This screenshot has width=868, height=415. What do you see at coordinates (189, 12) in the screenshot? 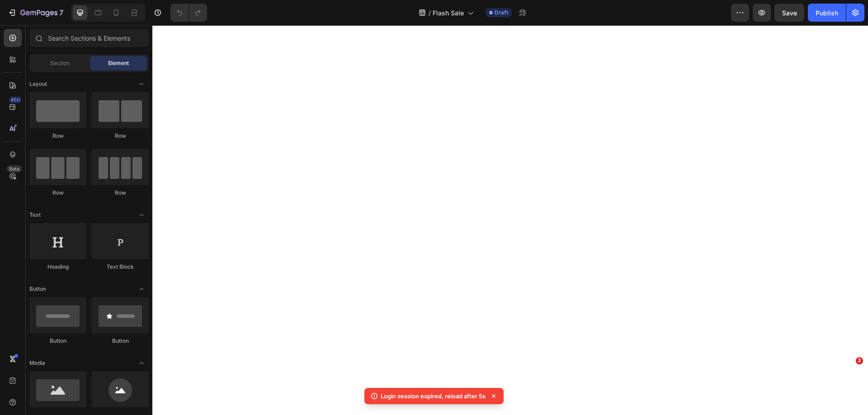
I see `div: Undo/Redo` at bounding box center [189, 12].